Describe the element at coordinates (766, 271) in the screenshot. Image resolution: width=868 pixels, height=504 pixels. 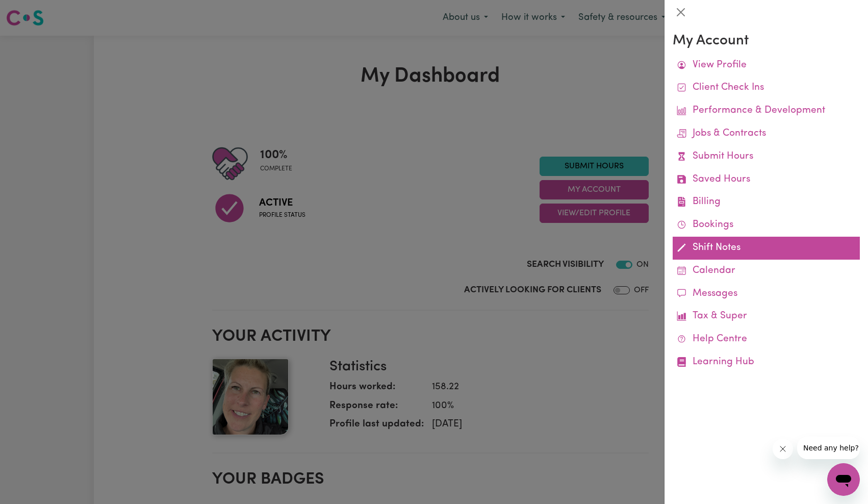
I see `a: Calendar` at that location.